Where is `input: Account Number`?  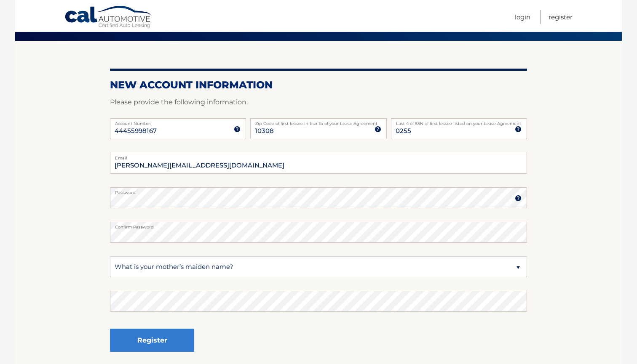 input: Account Number is located at coordinates (178, 129).